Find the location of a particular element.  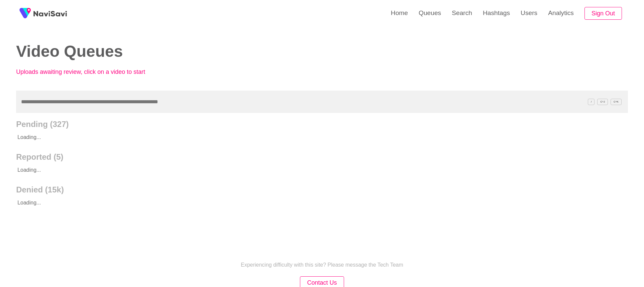

h2: Video Queues is located at coordinates (164, 51).